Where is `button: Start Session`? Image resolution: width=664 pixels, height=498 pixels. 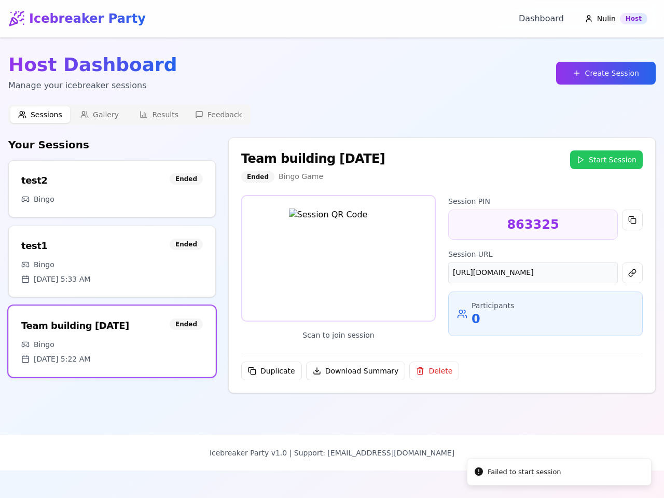 button: Start Session is located at coordinates (606, 160).